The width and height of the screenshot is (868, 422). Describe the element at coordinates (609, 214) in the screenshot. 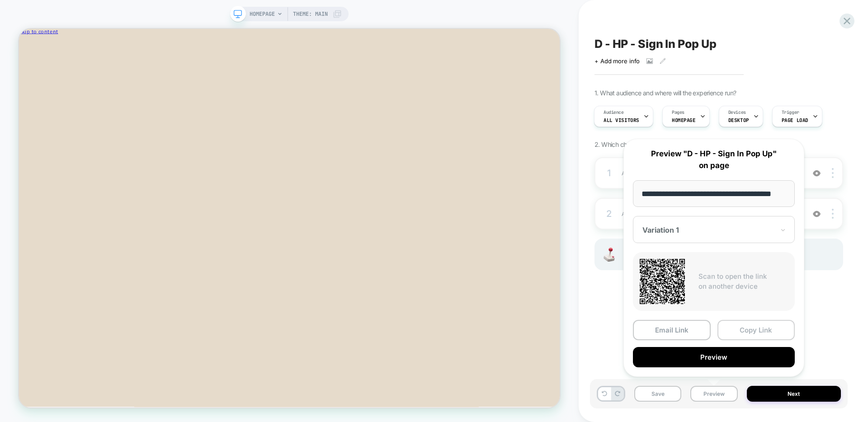

I see `div: 2` at that location.